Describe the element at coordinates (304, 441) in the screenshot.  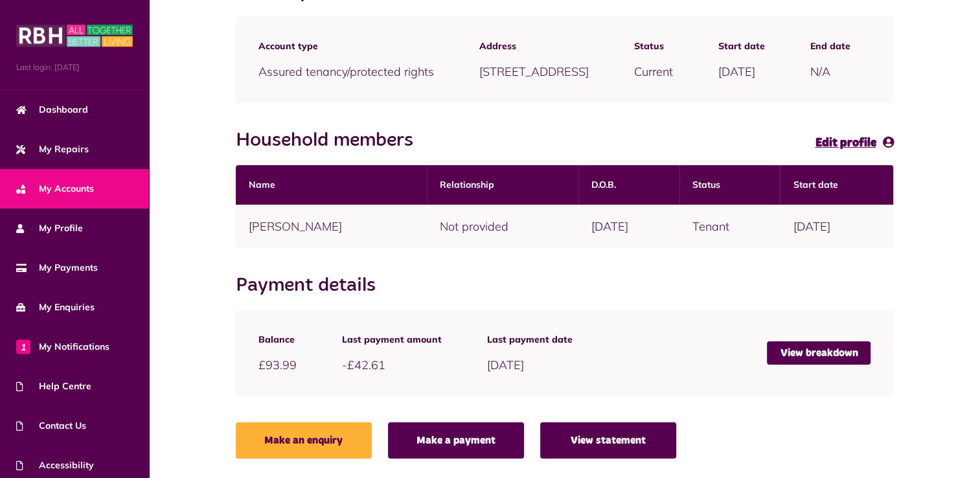
I see `a: Make an enquiry` at that location.